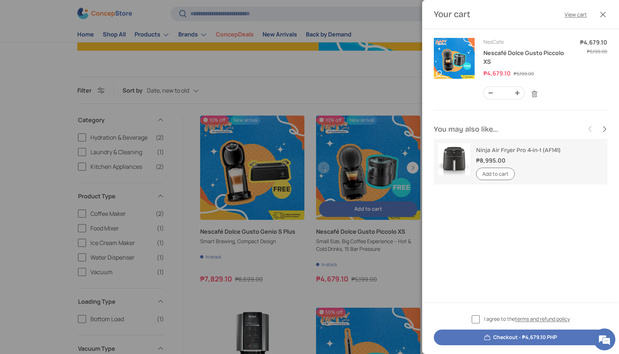 Image resolution: width=619 pixels, height=354 pixels. What do you see at coordinates (504, 93) in the screenshot?
I see `input: Quantity` at bounding box center [504, 93].